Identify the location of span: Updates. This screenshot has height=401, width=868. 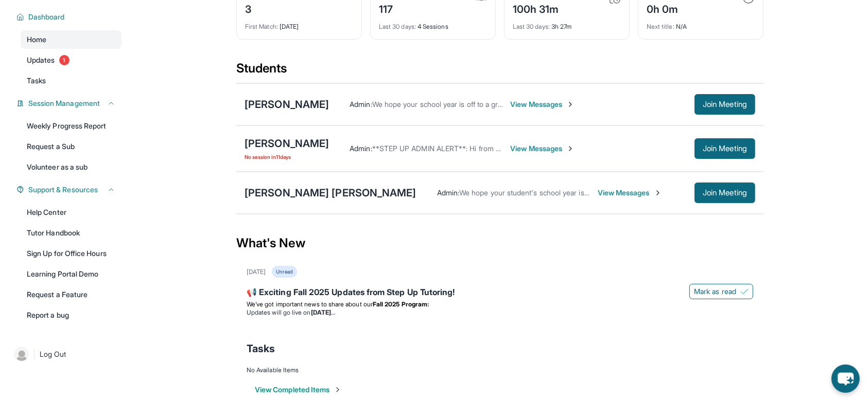
(41, 60).